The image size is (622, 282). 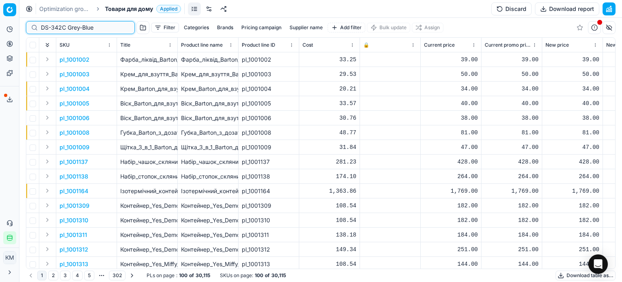 What do you see at coordinates (567, 9) in the screenshot?
I see `button: Download report` at bounding box center [567, 9].